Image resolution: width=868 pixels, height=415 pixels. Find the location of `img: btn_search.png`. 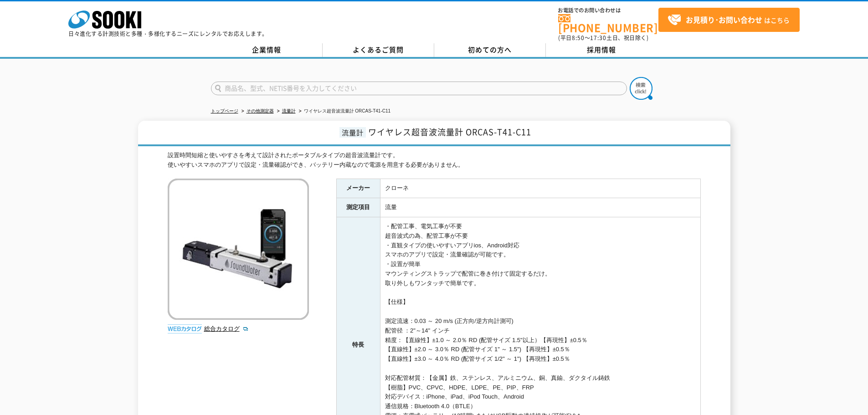

img: btn_search.png is located at coordinates (641, 89).